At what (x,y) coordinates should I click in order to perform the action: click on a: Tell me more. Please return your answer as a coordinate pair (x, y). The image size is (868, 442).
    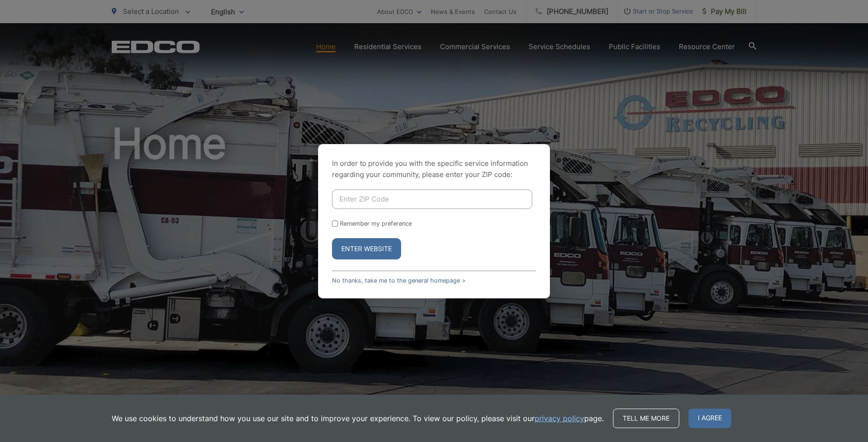
    Looking at the image, I should click on (646, 419).